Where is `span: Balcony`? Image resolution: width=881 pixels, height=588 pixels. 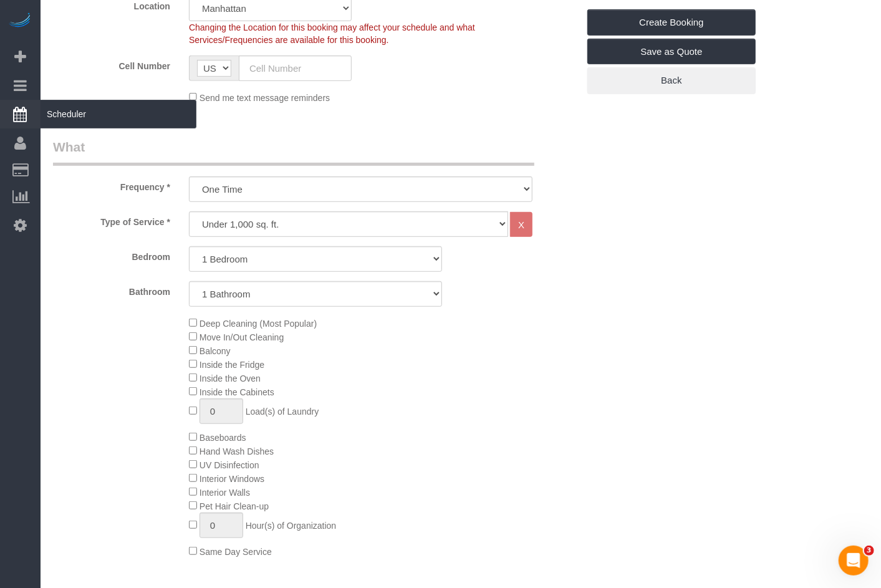
span: Balcony is located at coordinates (215, 351).